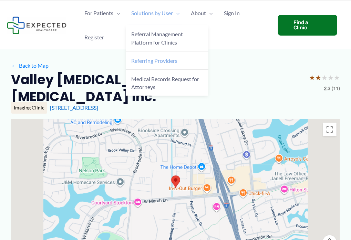  What do you see at coordinates (308, 25) in the screenshot?
I see `div: Find a Clinic` at bounding box center [308, 25].